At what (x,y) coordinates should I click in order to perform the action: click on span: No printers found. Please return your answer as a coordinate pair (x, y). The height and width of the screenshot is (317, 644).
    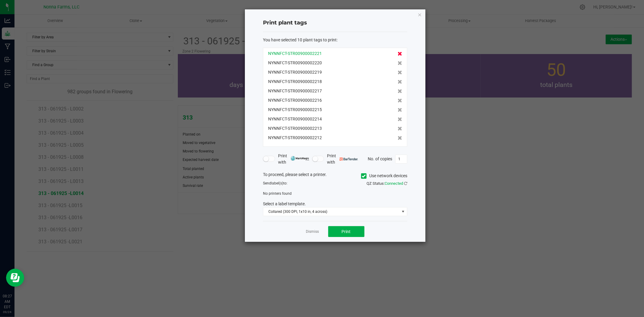
    Looking at the image, I should click on (277, 194).